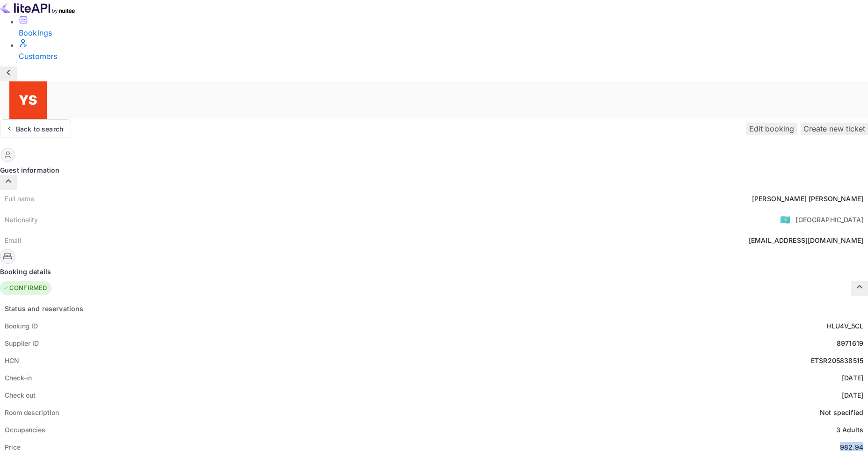 This screenshot has height=451, width=868. Describe the element at coordinates (443, 27) in the screenshot. I see `div: Bookings` at that location.